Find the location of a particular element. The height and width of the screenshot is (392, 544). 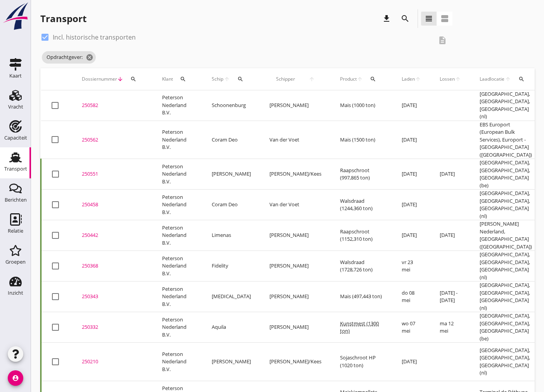

td: Walsdraad (1244,360 ton) is located at coordinates (362, 205).